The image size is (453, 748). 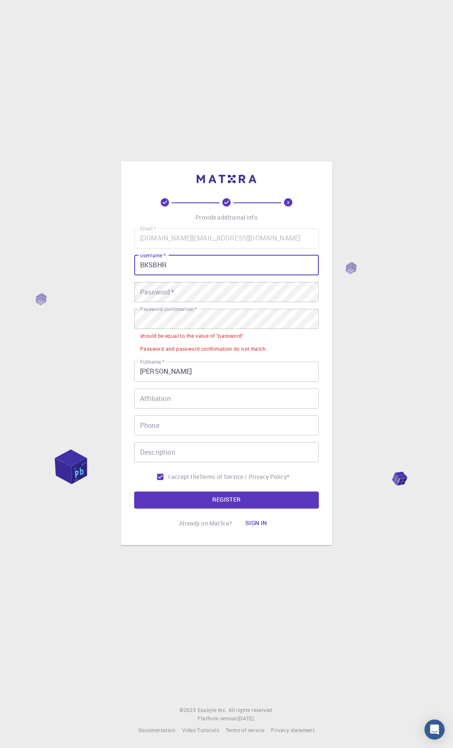 What do you see at coordinates (188, 710) in the screenshot?
I see `span: © 2025` at bounding box center [188, 710].